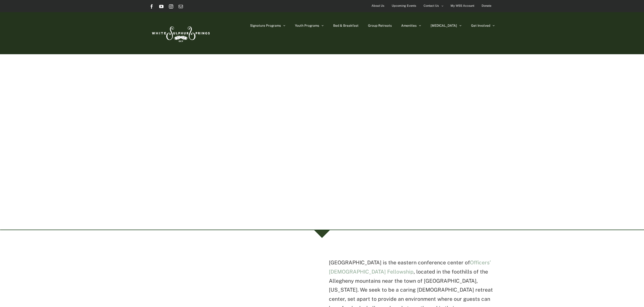 Image resolution: width=644 pixels, height=307 pixels. I want to click on a: Email, so click(181, 7).